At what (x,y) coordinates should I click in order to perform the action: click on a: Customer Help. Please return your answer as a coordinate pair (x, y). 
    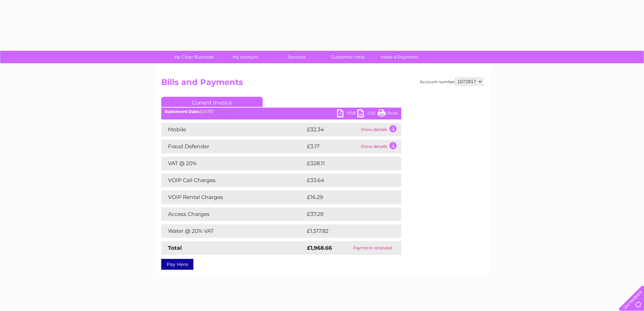
    Looking at the image, I should click on (348, 57).